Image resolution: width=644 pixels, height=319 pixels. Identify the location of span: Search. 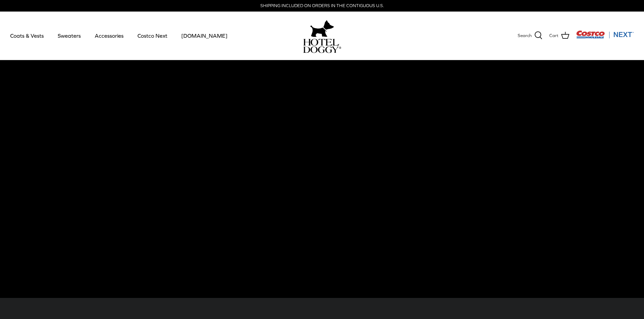
(524, 36).